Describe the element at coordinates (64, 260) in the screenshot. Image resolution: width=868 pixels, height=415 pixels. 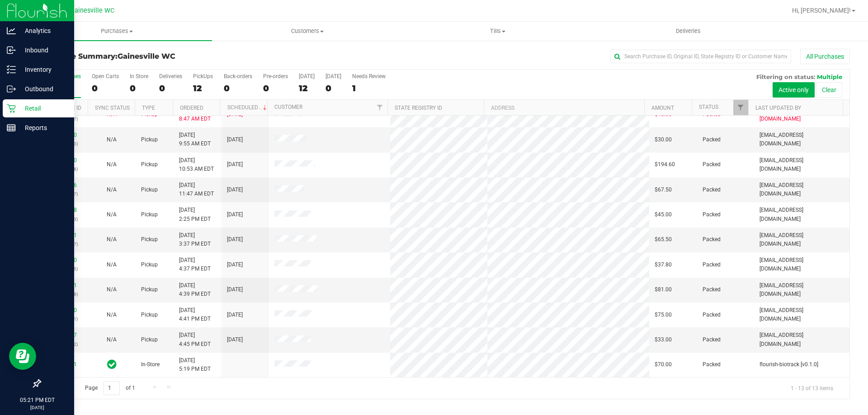
I see `a: 11851520` at that location.